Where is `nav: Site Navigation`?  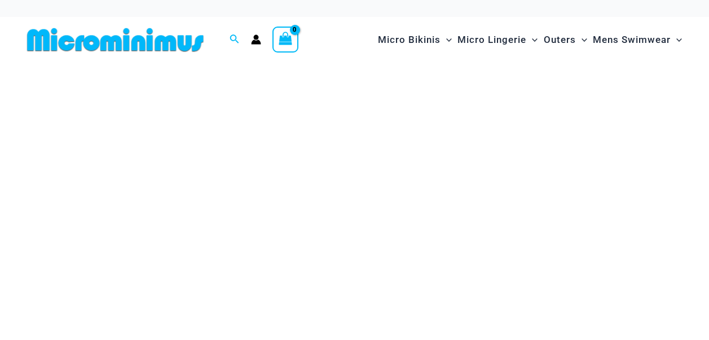 nav: Site Navigation is located at coordinates (530, 39).